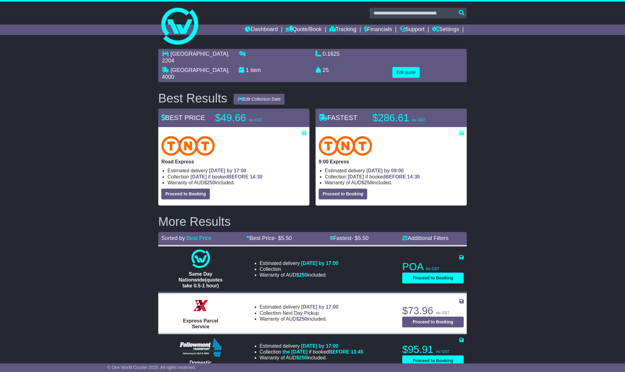 The image size is (625, 372). I want to click on p: POA, so click(433, 267).